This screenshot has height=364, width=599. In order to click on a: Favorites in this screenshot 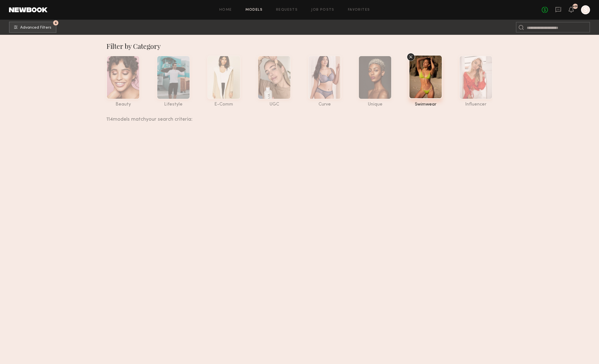, I will do `click(359, 10)`.